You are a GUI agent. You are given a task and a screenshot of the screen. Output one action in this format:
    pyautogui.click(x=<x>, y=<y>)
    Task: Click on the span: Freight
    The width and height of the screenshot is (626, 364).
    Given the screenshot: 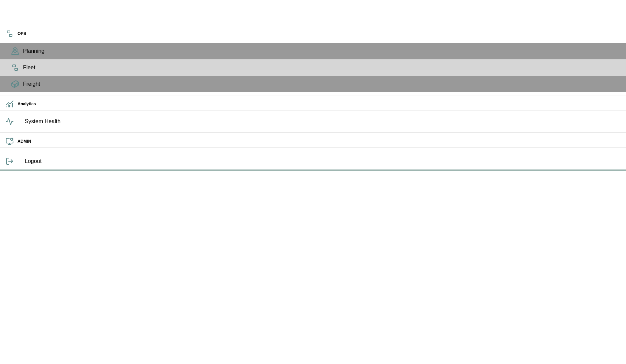 What is the action you would take?
    pyautogui.click(x=322, y=84)
    